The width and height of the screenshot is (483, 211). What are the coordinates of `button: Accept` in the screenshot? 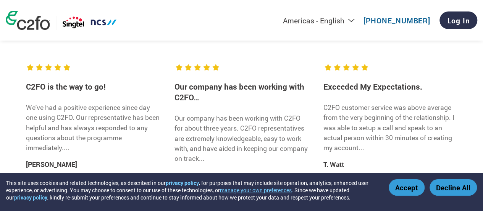 It's located at (407, 187).